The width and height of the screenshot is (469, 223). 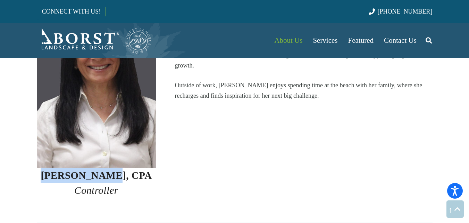 What do you see at coordinates (401, 40) in the screenshot?
I see `span: Contact Us` at bounding box center [401, 40].